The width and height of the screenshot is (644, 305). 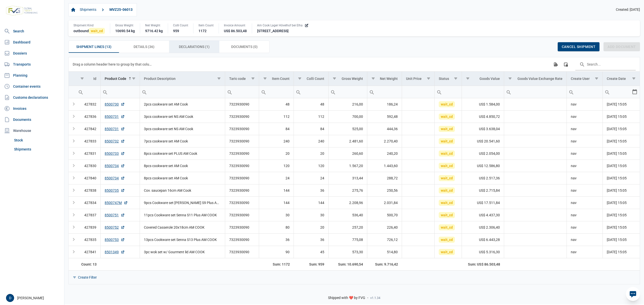 I want to click on div: Cancel shipment, so click(x=579, y=47).